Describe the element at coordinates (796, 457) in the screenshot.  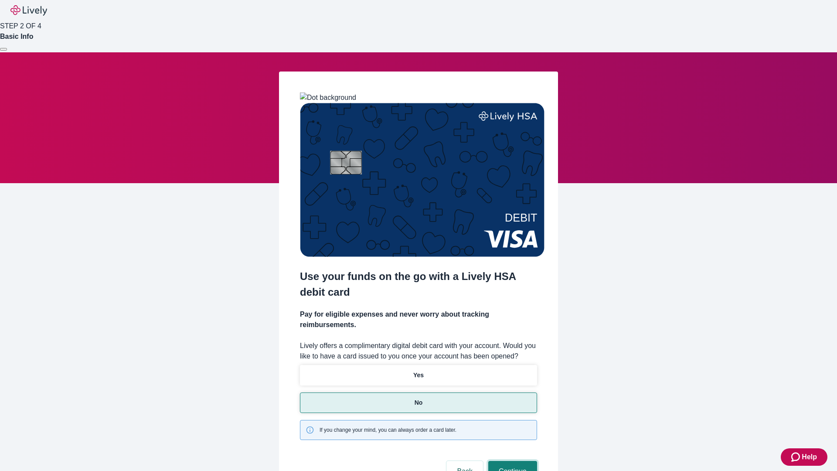
I see `svg: Zendesk support icon` at that location.